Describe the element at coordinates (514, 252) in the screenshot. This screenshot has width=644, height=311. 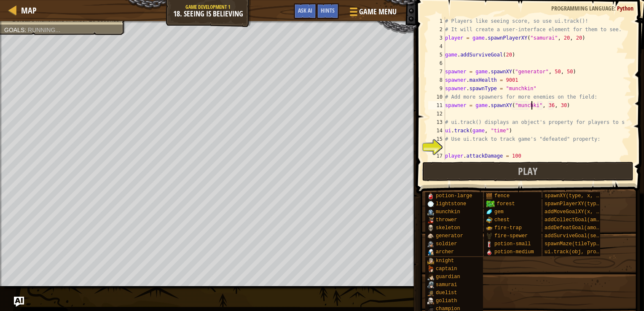
I see `span: potion-medium` at that location.